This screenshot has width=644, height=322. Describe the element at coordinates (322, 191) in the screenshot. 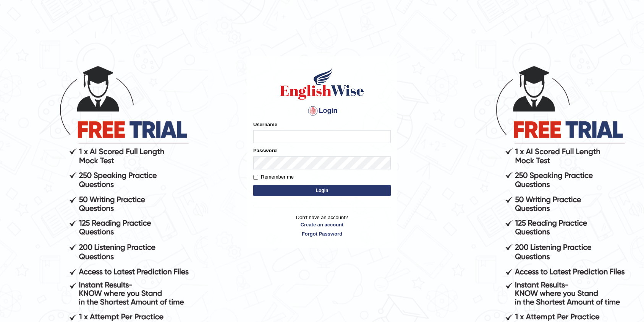

I see `button: Login` at that location.